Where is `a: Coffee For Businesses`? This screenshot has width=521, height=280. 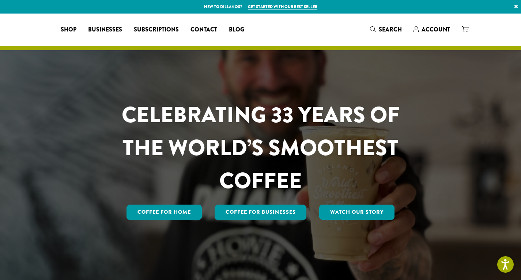 a: Coffee For Businesses is located at coordinates (261, 212).